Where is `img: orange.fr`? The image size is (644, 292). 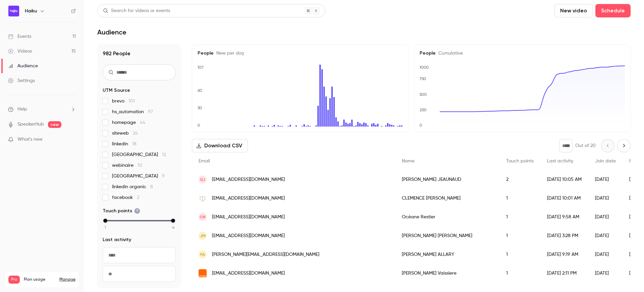 img: orange.fr is located at coordinates (203, 273).